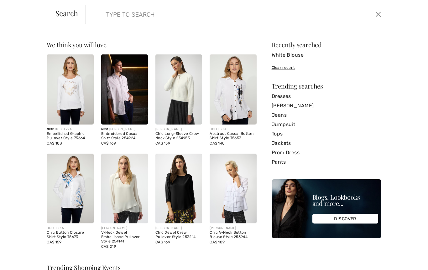 This screenshot has height=270, width=428. Describe the element at coordinates (124, 237) in the screenshot. I see `div: V-Neck Jewel Embellished Pullover Style 254141` at that location.